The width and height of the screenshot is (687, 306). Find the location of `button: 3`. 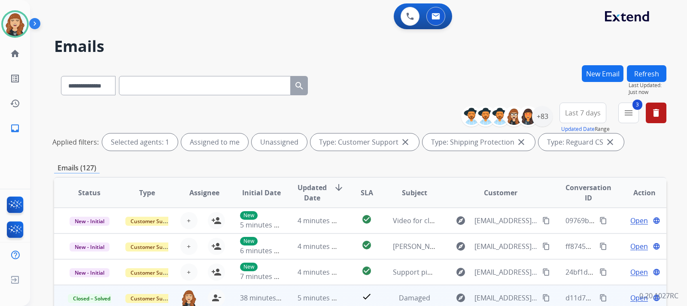

button: 3 is located at coordinates (628, 113).